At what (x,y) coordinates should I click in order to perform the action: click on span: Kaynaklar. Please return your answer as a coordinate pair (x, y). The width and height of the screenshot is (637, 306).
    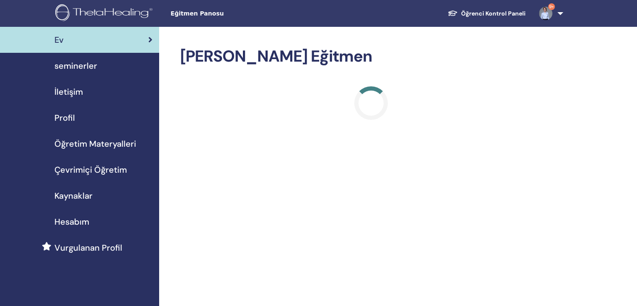
    Looking at the image, I should click on (73, 196).